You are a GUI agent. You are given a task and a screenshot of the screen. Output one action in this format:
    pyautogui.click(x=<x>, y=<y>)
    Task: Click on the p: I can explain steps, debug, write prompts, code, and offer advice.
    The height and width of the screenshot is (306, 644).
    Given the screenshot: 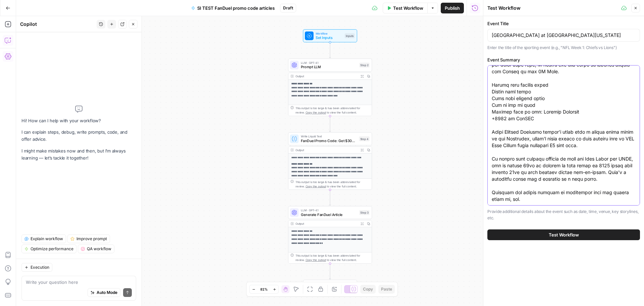 What is the action you would take?
    pyautogui.click(x=79, y=136)
    